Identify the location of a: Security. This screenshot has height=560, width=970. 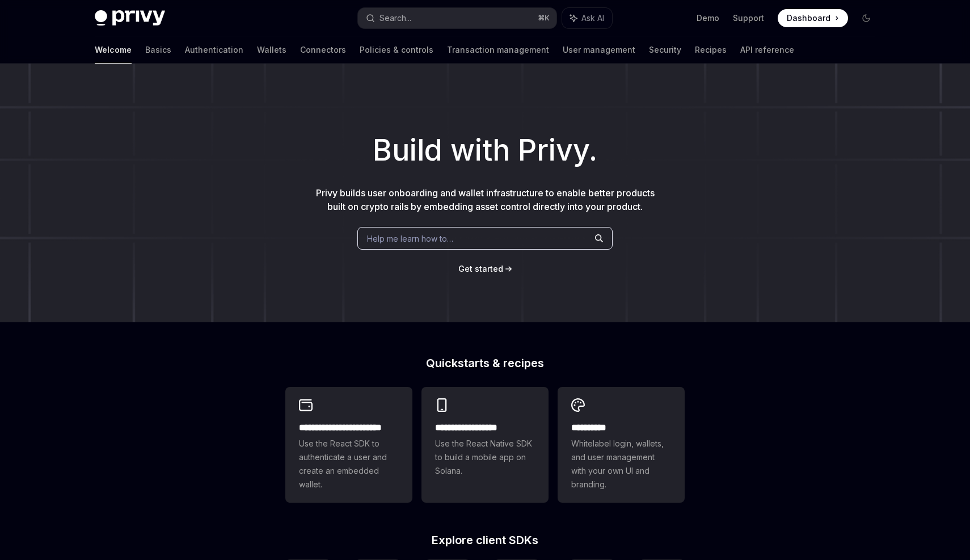
(665, 50).